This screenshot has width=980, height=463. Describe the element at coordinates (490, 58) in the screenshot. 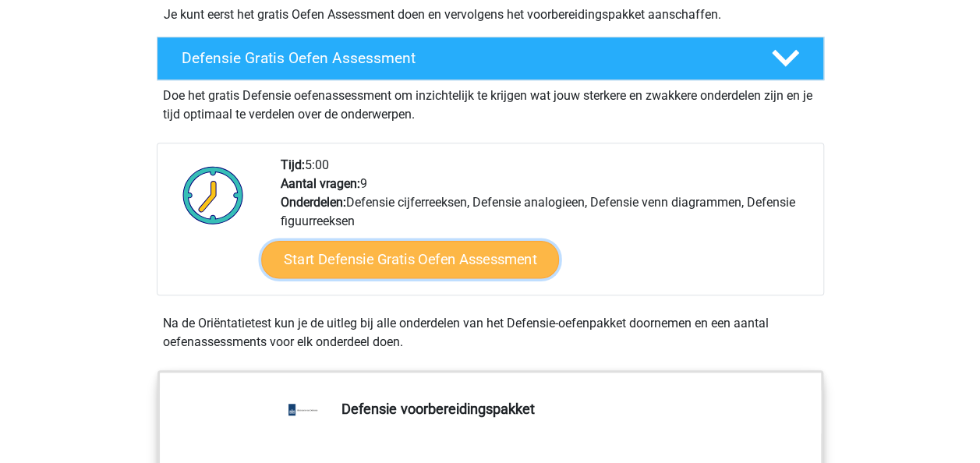

I see `a: Defensie Gratis Oefen Assessment` at that location.